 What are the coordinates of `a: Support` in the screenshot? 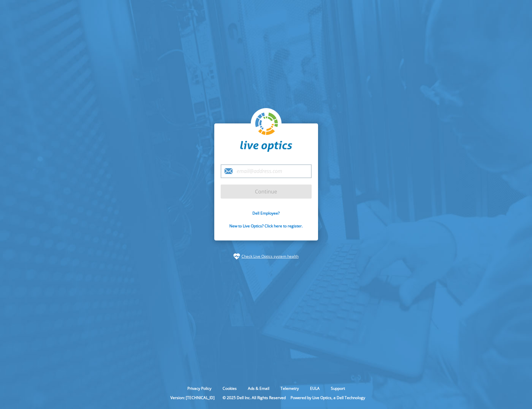 It's located at (338, 389).